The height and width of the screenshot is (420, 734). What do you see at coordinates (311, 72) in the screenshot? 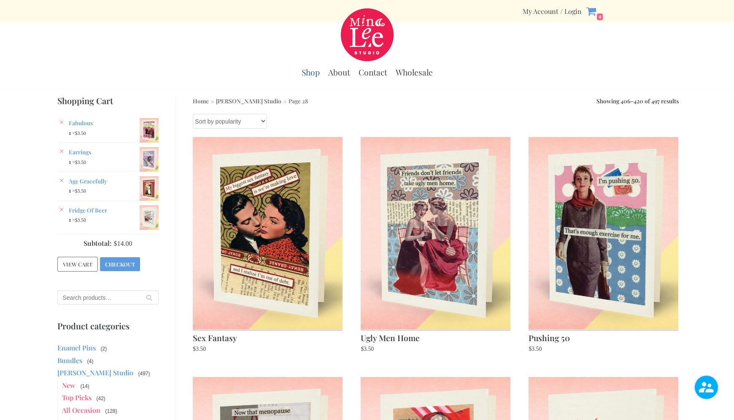
I see `a: Shop` at bounding box center [311, 72].